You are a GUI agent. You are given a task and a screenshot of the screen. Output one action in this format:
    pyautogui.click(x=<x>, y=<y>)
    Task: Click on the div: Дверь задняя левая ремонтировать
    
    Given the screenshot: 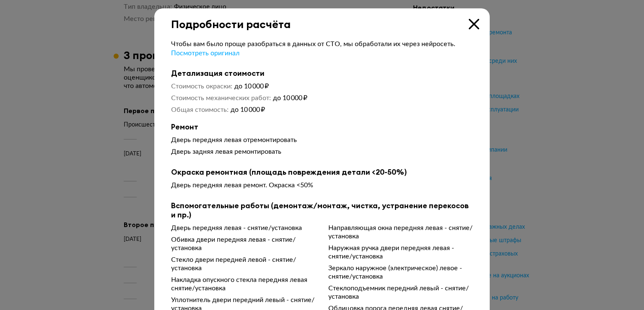 What is the action you would take?
    pyautogui.click(x=322, y=152)
    